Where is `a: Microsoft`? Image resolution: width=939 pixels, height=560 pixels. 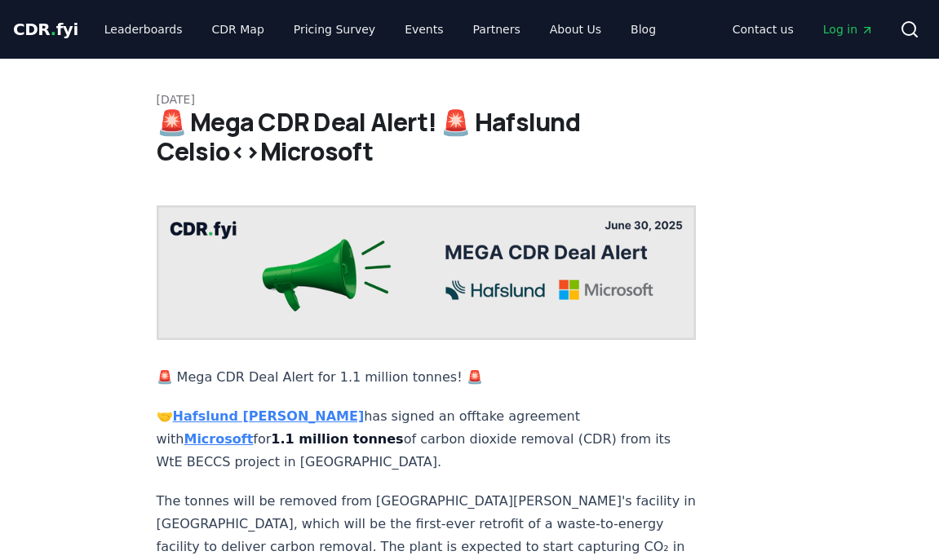 a: Microsoft is located at coordinates (218, 439).